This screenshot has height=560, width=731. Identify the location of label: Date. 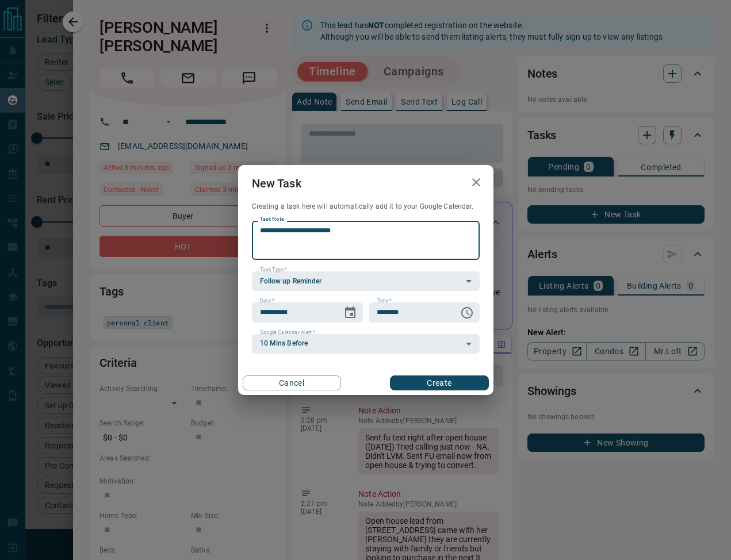
(267, 301).